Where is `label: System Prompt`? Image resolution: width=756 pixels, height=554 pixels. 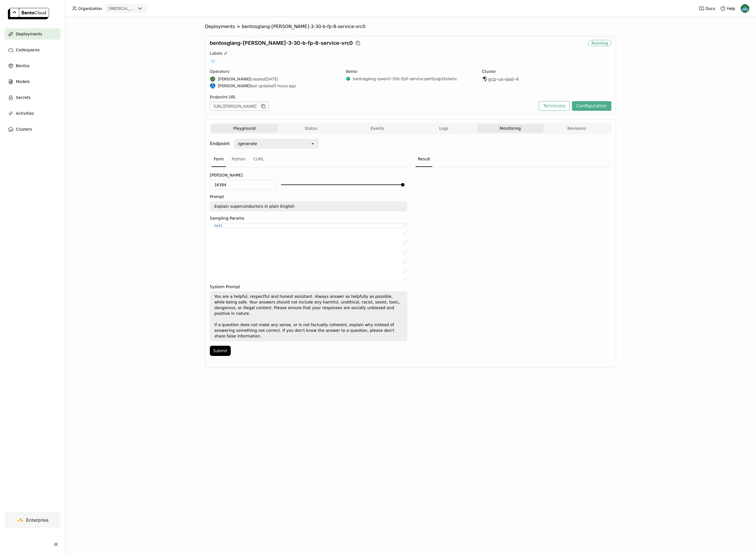
label: System Prompt is located at coordinates (308, 287).